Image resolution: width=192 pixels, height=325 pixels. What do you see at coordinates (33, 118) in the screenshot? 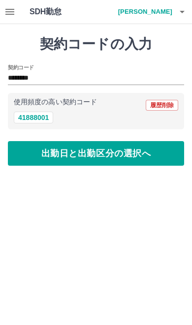
I see `button: 41888001` at bounding box center [33, 118].